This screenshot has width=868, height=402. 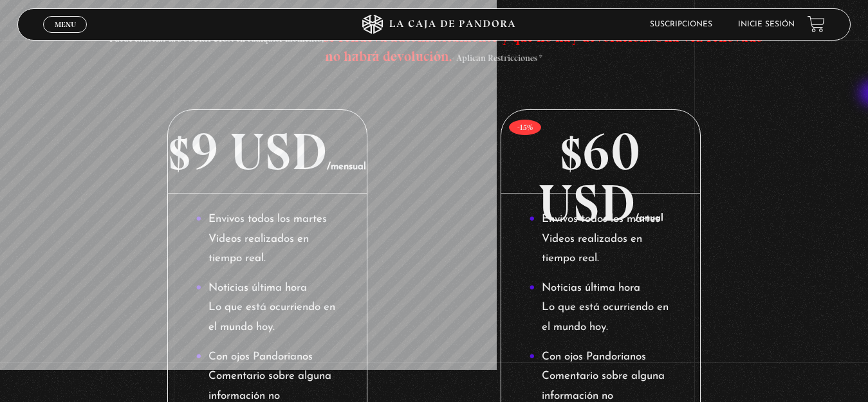 What do you see at coordinates (346, 166) in the screenshot?
I see `span: /mensual` at bounding box center [346, 166].